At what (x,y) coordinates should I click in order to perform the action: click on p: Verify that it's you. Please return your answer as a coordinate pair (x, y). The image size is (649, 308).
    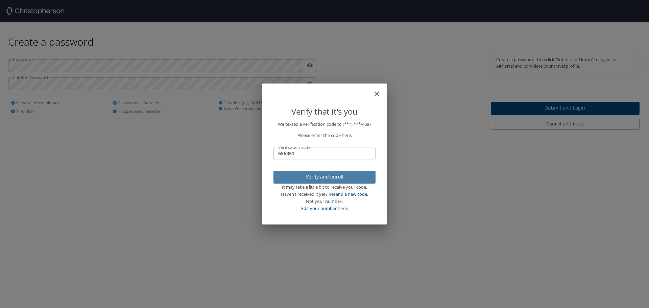
    Looking at the image, I should click on (324, 111).